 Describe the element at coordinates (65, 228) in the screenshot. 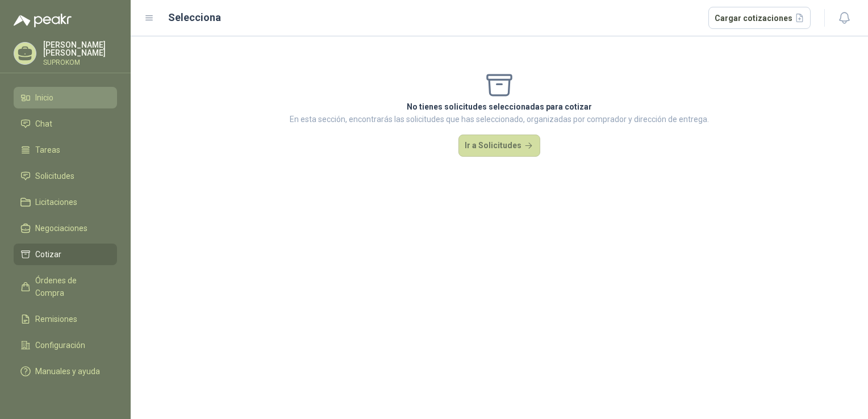

I see `a: Negociaciones` at that location.